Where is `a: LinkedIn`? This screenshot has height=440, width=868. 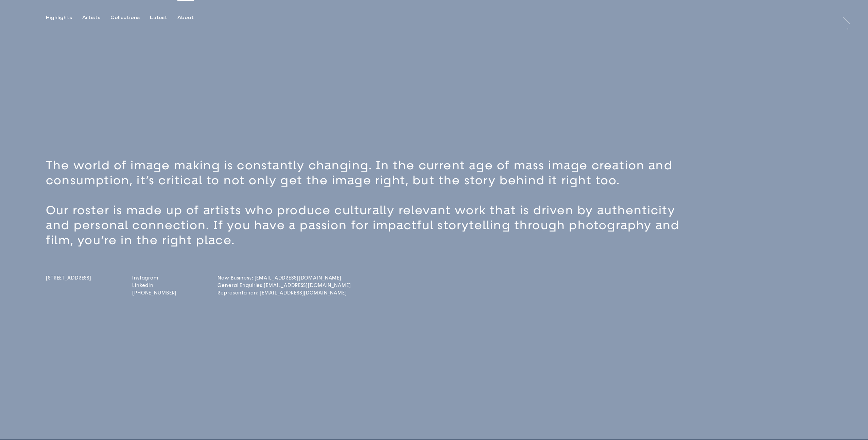
a: LinkedIn is located at coordinates (154, 285).